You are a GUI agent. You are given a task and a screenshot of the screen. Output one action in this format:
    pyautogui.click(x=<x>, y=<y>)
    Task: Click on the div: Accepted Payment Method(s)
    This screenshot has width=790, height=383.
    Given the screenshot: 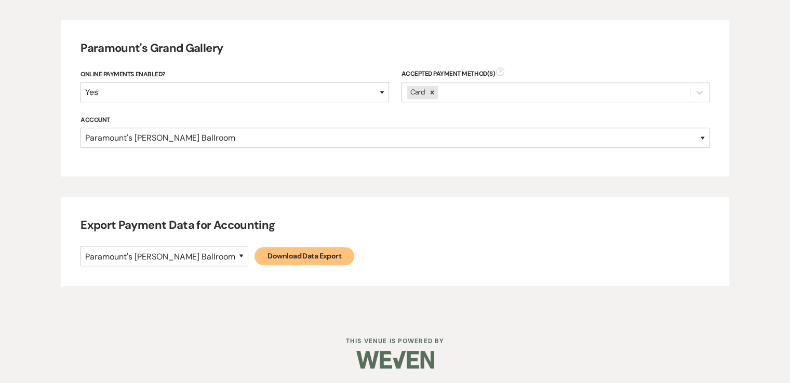 What is the action you would take?
    pyautogui.click(x=555, y=74)
    